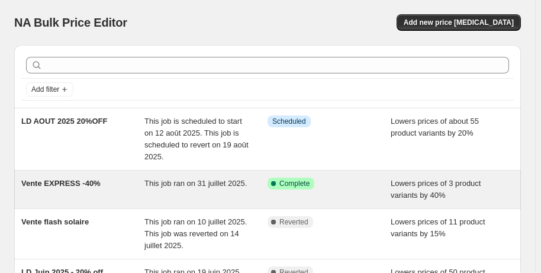  What do you see at coordinates (61, 183) in the screenshot?
I see `span: Vente EXPRESS -40%` at bounding box center [61, 183].